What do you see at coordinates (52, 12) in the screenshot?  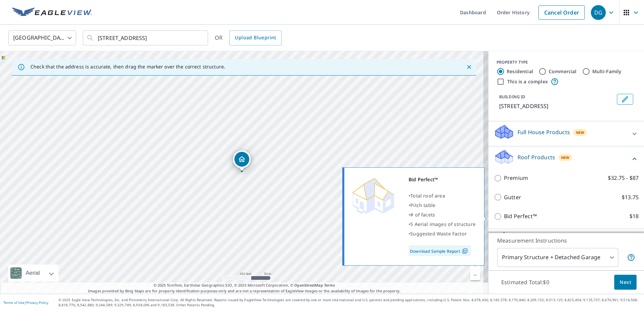 I see `img: EV Logo` at bounding box center [52, 12].